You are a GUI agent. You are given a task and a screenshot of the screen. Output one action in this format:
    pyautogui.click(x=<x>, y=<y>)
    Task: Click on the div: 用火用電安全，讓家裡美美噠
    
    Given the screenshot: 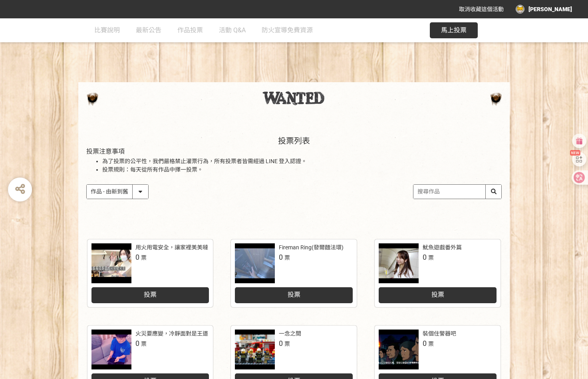 What is the action you would take?
    pyautogui.click(x=172, y=247)
    